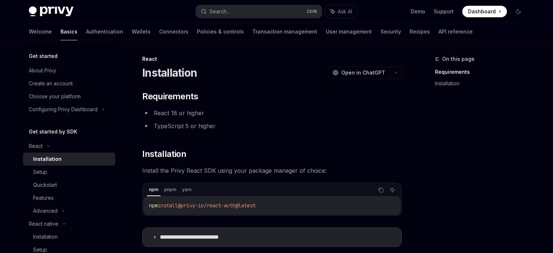 Image resolution: width=553 pixels, height=253 pixels. I want to click on div: Advanced, so click(45, 211).